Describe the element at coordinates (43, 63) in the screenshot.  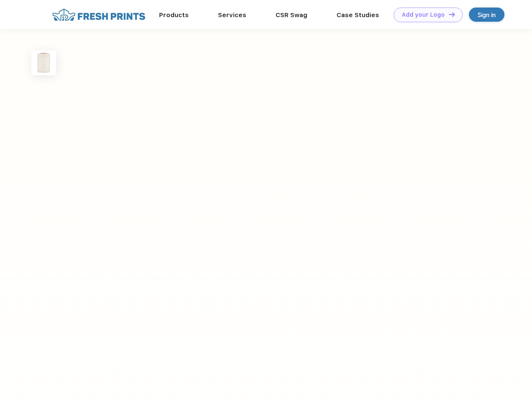
I see `img: func=resize&h=100` at that location.